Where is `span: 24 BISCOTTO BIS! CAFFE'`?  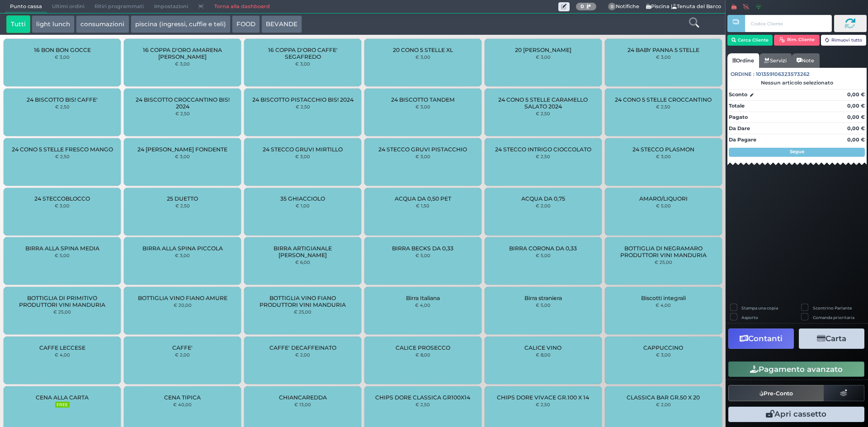 span: 24 BISCOTTO BIS! CAFFE' is located at coordinates (62, 99).